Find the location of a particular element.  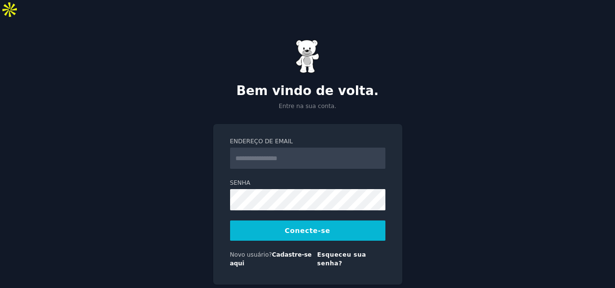

font: Senha is located at coordinates (240, 183).